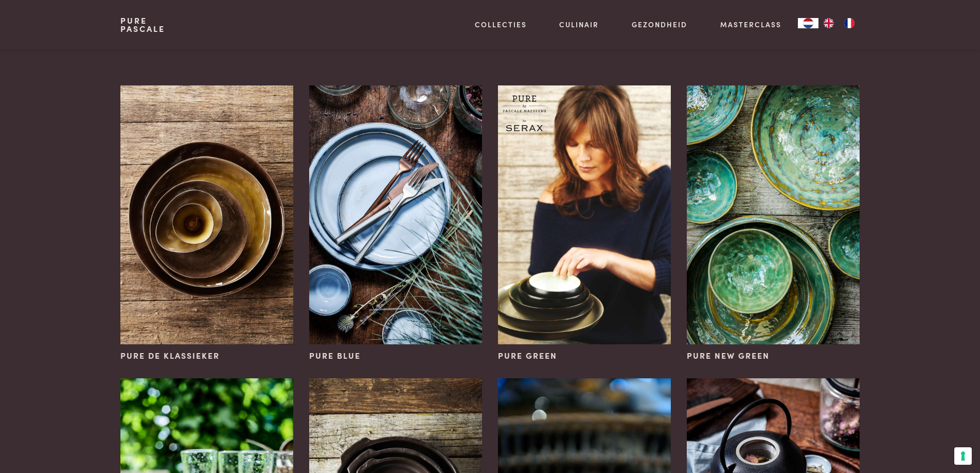  Describe the element at coordinates (206, 215) in the screenshot. I see `img: Pure de klassieker` at that location.